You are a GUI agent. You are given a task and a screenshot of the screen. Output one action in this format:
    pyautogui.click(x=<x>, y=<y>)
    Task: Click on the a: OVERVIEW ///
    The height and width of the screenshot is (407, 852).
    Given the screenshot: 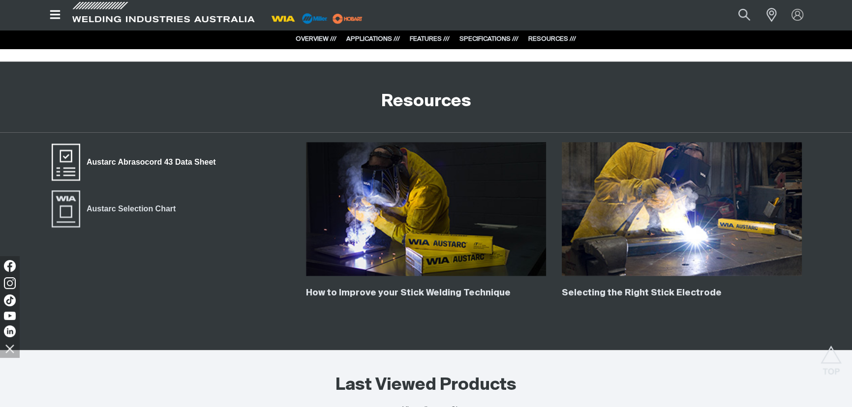 What is the action you would take?
    pyautogui.click(x=316, y=39)
    